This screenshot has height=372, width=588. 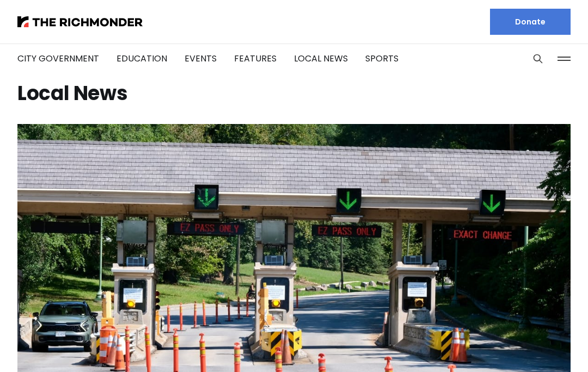 I want to click on a: Features, so click(x=255, y=58).